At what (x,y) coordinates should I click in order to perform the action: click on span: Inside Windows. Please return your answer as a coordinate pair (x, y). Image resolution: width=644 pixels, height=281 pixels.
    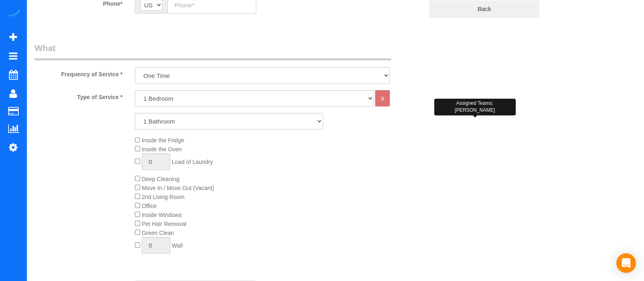
    Looking at the image, I should click on (161, 215).